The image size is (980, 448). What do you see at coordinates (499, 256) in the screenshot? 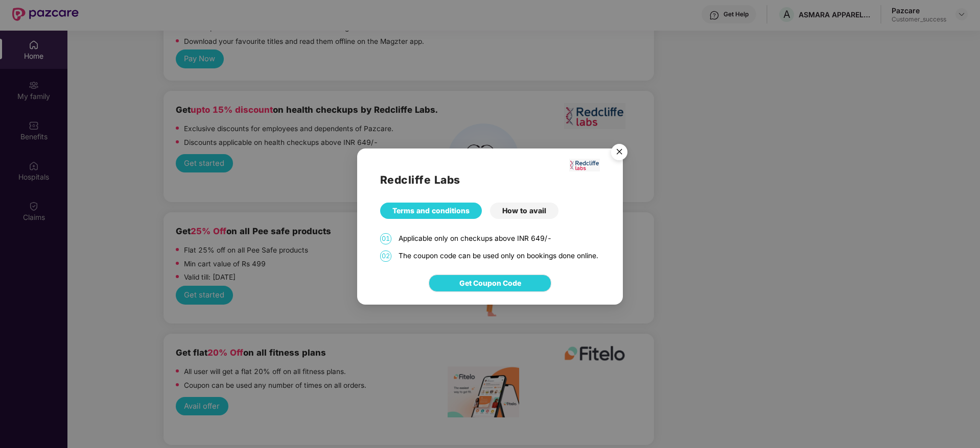
I see `div: The coupon code can be used only on bookings done online.` at bounding box center [499, 256].